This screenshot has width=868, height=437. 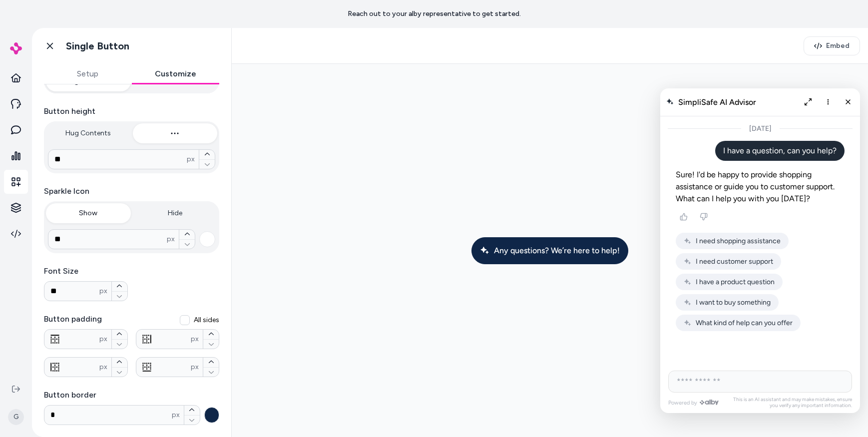 I want to click on button: Customize, so click(x=175, y=74).